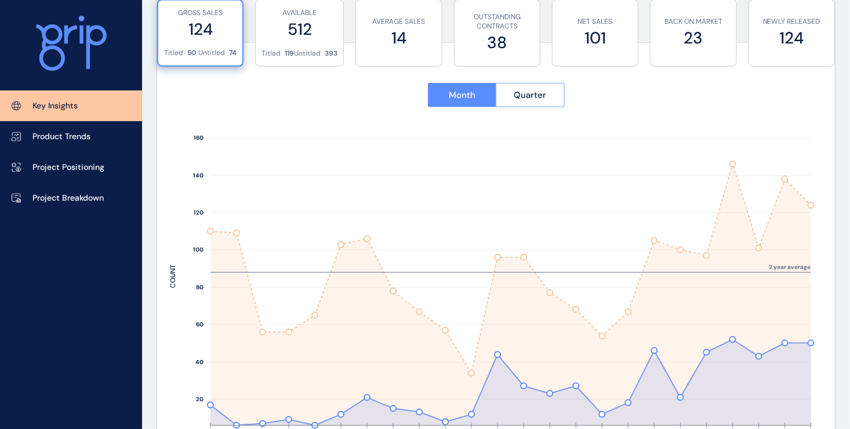 The width and height of the screenshot is (850, 429). What do you see at coordinates (198, 138) in the screenshot?
I see `text: 160` at bounding box center [198, 138].